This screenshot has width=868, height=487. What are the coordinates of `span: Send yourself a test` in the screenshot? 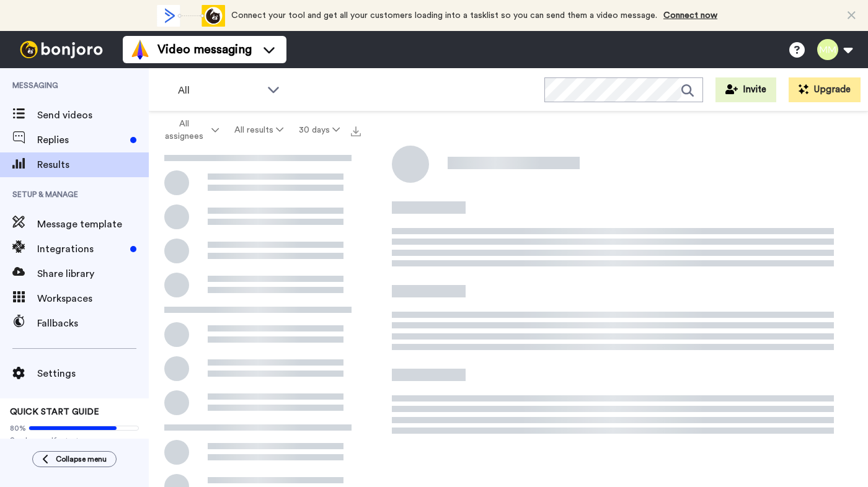 It's located at (74, 441).